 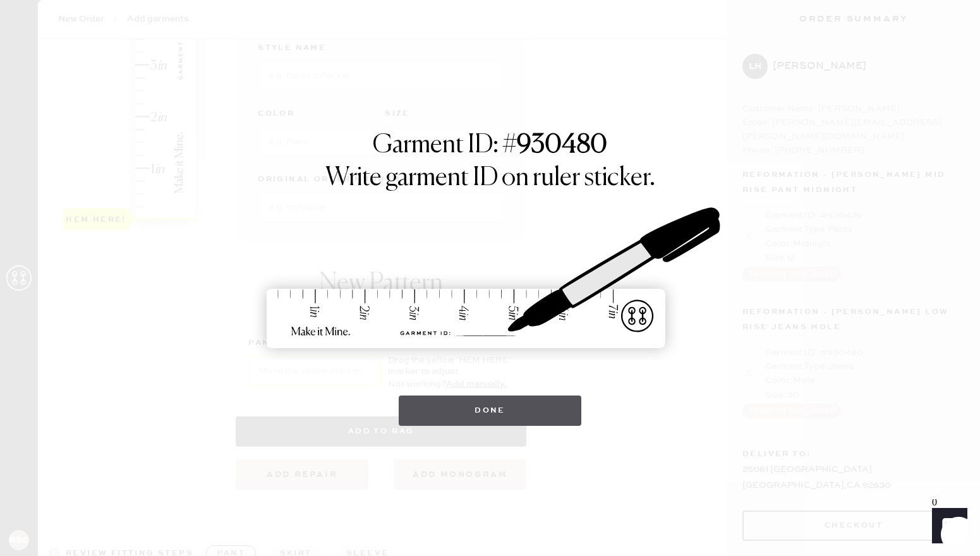 I want to click on button: Done, so click(x=490, y=411).